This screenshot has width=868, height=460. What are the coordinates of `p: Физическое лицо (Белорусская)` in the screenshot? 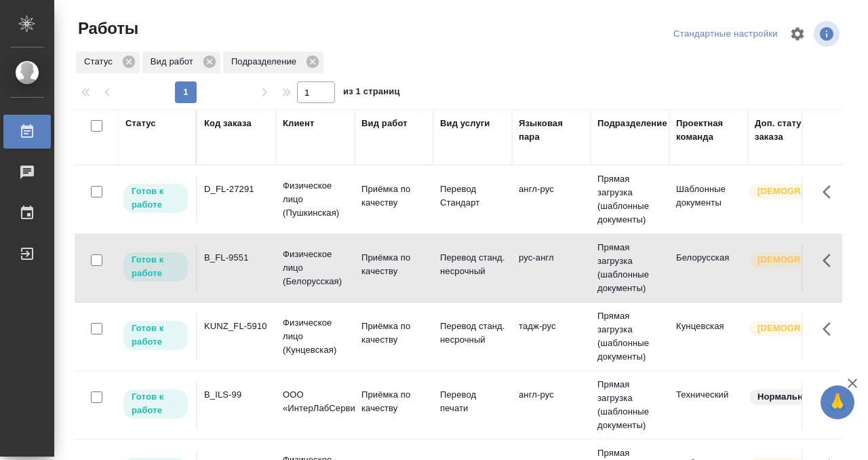 It's located at (316, 268).